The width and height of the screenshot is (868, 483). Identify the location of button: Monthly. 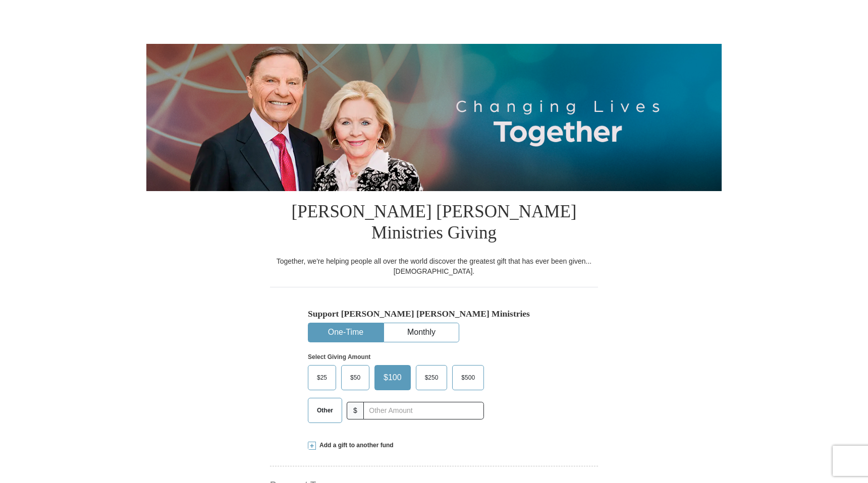
(421, 333).